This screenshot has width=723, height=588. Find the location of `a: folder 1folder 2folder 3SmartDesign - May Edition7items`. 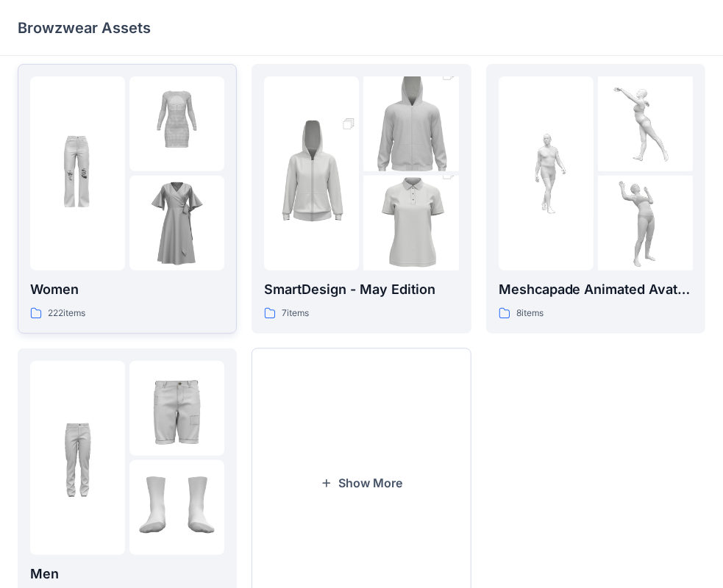

a: folder 1folder 2folder 3SmartDesign - May Edition7items is located at coordinates (361, 199).